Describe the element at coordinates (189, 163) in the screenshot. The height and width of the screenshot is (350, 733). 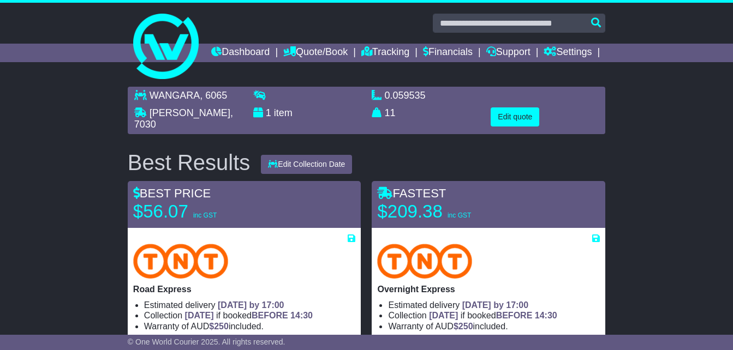
I see `div: Best Results` at that location.